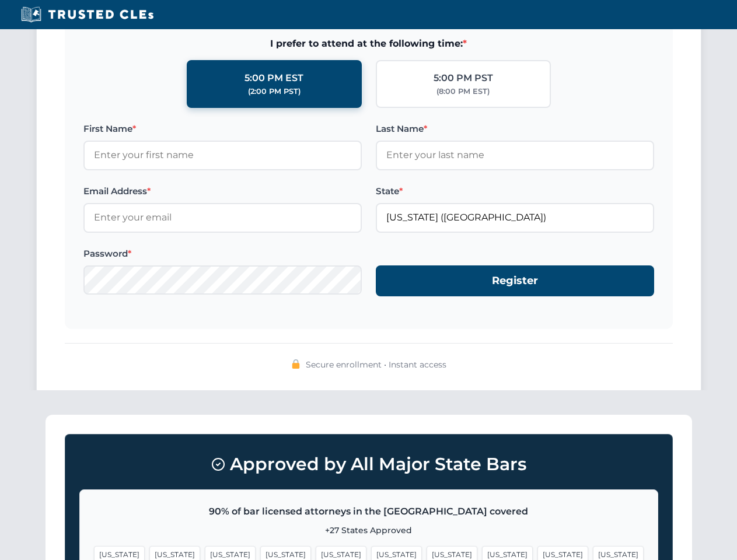 Image resolution: width=737 pixels, height=560 pixels. Describe the element at coordinates (368, 44) in the screenshot. I see `span: I prefer to attend at the following time:` at that location.